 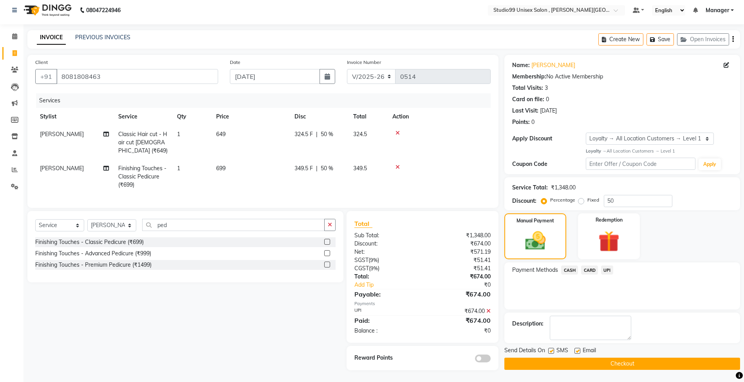 What do you see at coordinates (710, 164) in the screenshot?
I see `button: Apply` at bounding box center [710, 164].